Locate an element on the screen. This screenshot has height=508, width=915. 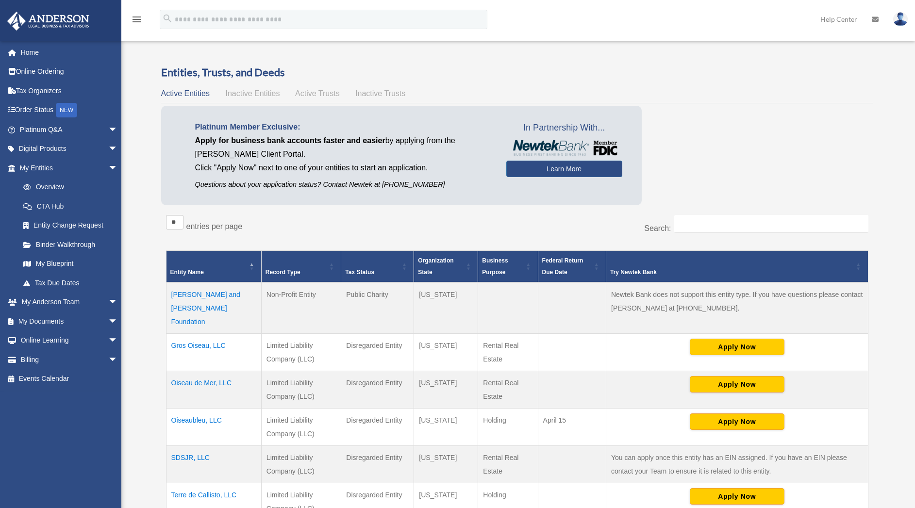
th: Entity Name: Activate to invert sorting is located at coordinates (214, 267).